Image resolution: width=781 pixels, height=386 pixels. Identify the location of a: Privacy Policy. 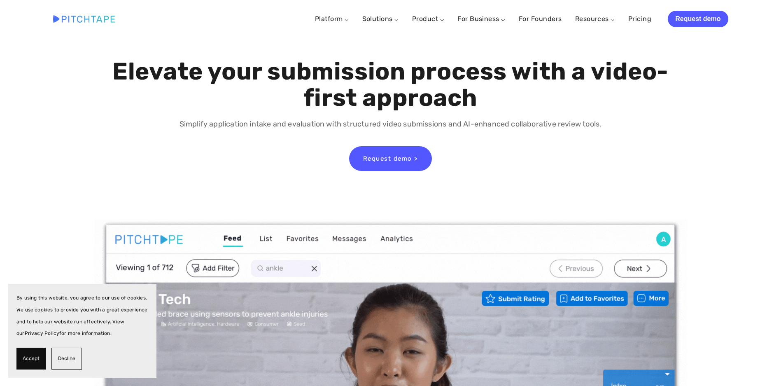
(42, 333).